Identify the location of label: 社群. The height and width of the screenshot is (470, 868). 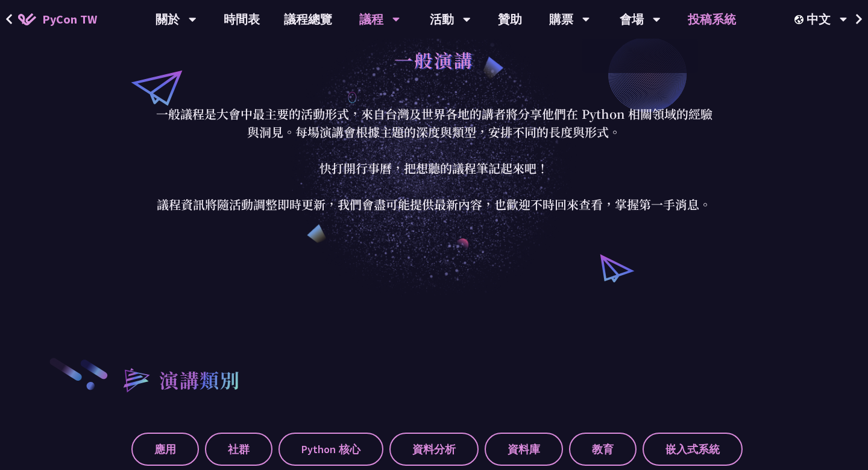
(238, 448).